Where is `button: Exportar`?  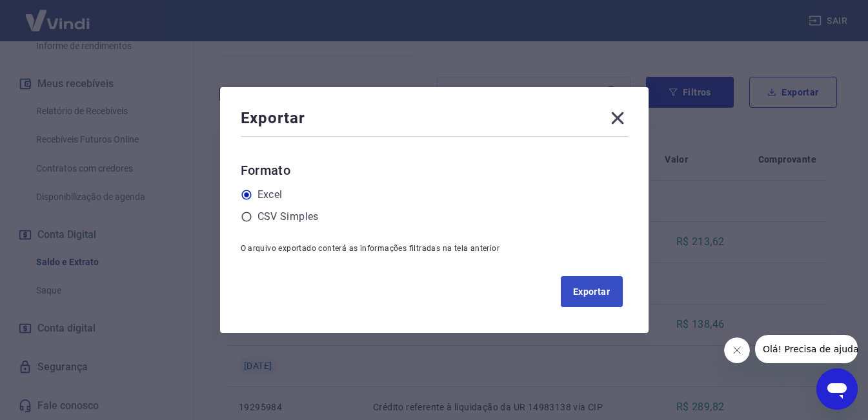 button: Exportar is located at coordinates (592, 291).